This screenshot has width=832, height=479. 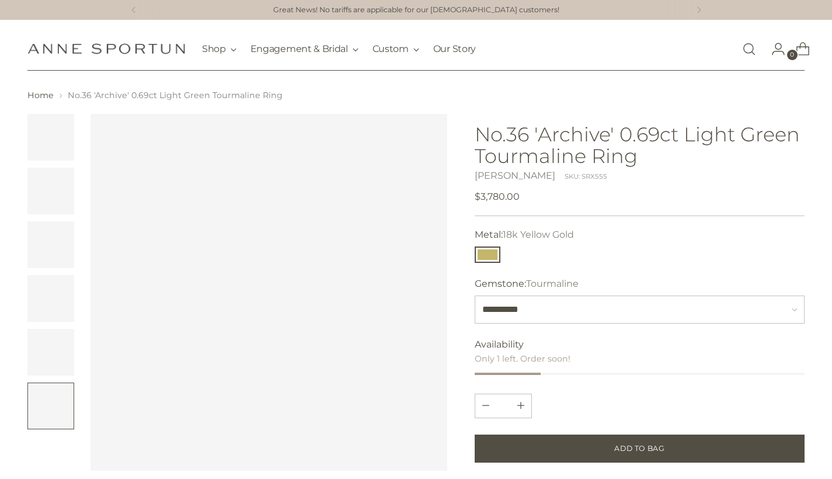 What do you see at coordinates (416, 95) in the screenshot?
I see `nav: breadcrumbs` at bounding box center [416, 95].